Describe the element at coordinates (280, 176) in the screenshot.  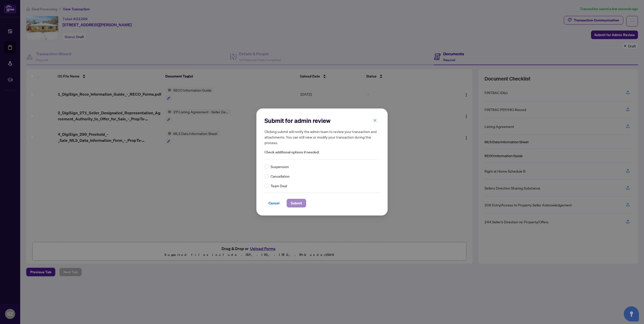
I see `span: Cancellation` at that location.